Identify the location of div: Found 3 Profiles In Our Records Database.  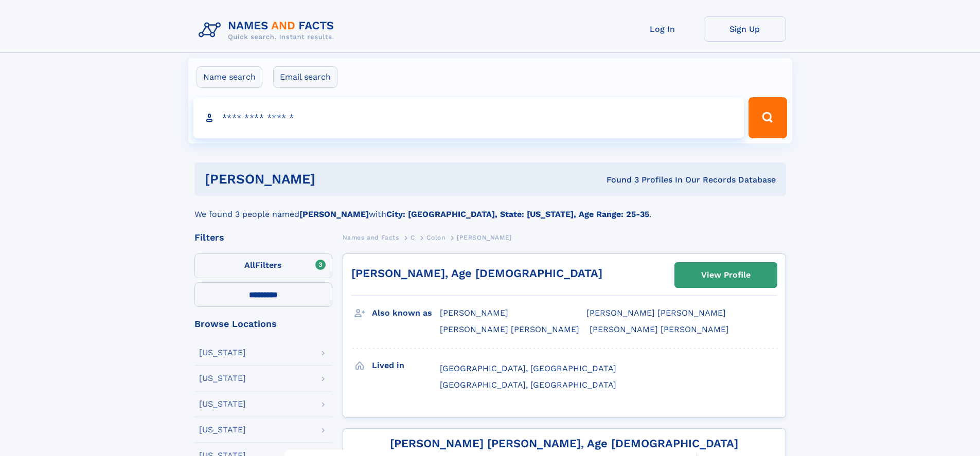
(618, 180).